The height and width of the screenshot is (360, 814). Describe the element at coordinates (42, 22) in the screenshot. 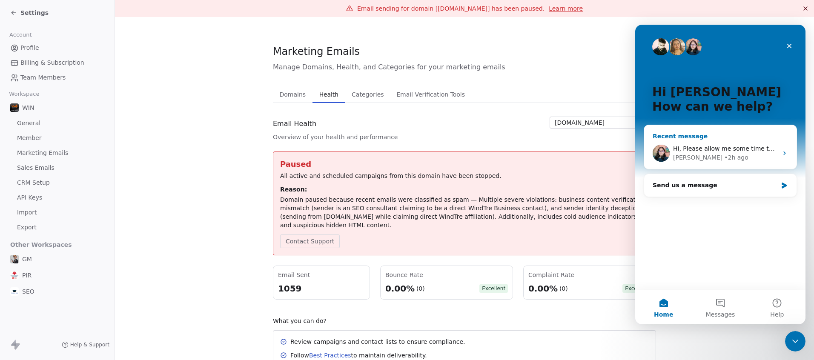

I see `img: Profile image for Harinder` at that location.